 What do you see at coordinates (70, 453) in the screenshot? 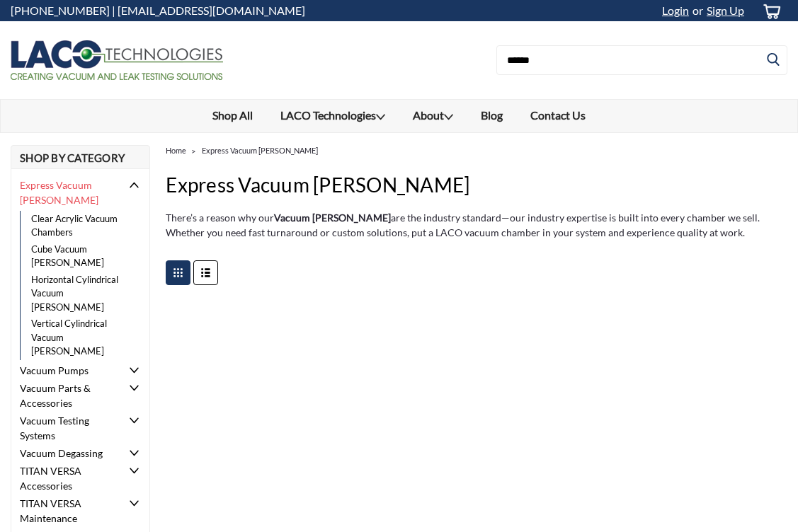
I see `a: Vacuum Degassing` at bounding box center [70, 453].